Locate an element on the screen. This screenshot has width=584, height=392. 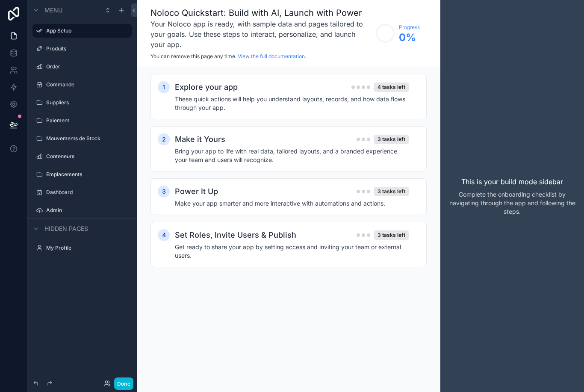
h3: Your Noloco app is ready, with sample data and pages tailored to your goals. Use these steps to i... is located at coordinates (261, 34).